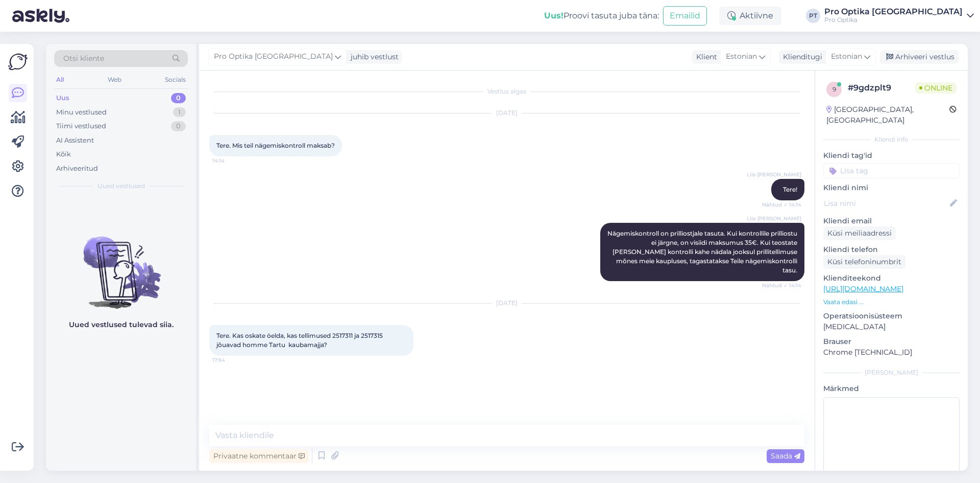 The height and width of the screenshot is (483, 980). What do you see at coordinates (886, 204) in the screenshot?
I see `input: Lisa nimi` at bounding box center [886, 204].